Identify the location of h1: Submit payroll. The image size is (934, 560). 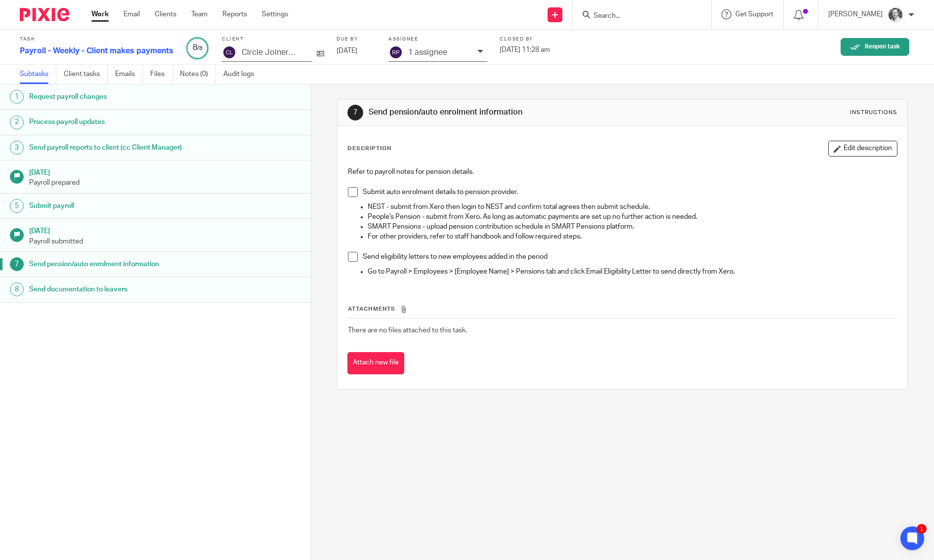
(119, 206).